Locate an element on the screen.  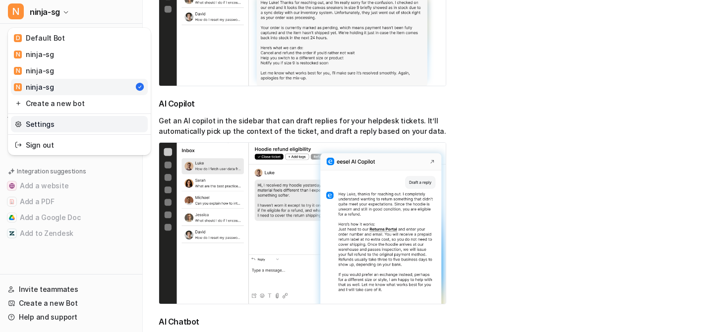
span: D is located at coordinates (18, 38).